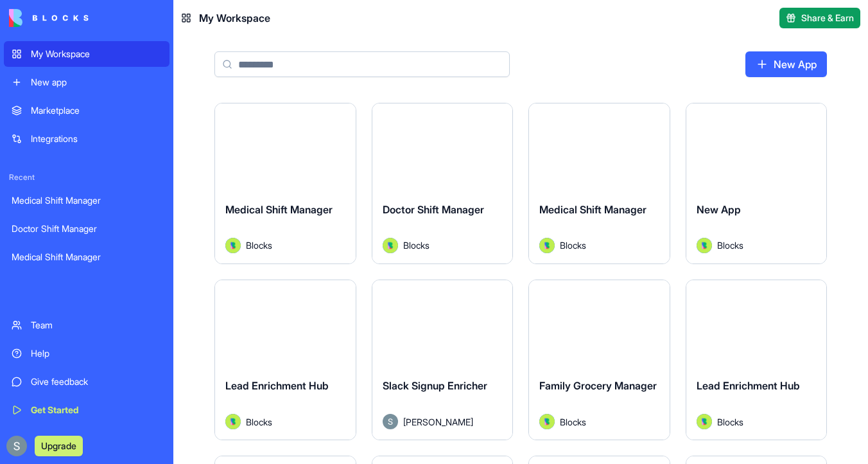 This screenshot has width=868, height=464. Describe the element at coordinates (786, 65) in the screenshot. I see `a: New App` at that location.